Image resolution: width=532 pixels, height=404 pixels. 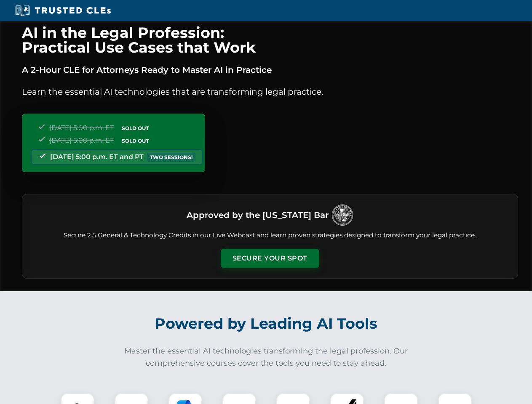 What do you see at coordinates (270, 236) in the screenshot?
I see `p: Secure 2.5 General & Technology Credits in our Live Webcast and learn proven strategies designed ...` at bounding box center [270, 236].